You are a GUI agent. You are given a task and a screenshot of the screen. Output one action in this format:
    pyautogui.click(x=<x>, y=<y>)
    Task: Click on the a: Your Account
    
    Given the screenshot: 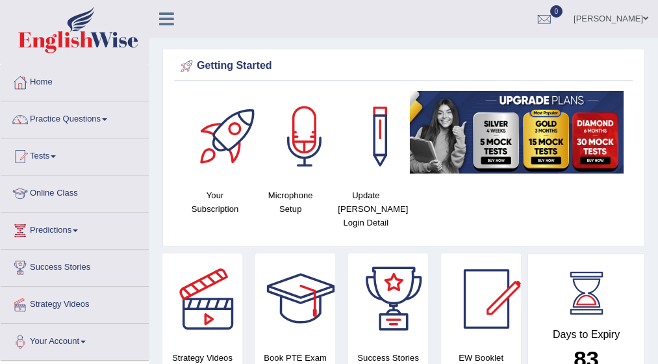 What is the action you would take?
    pyautogui.click(x=75, y=340)
    